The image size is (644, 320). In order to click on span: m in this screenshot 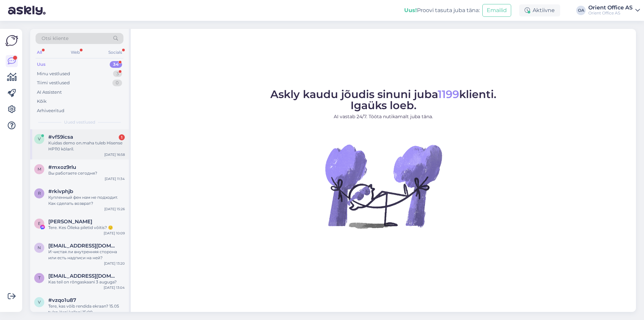, I will do `click(39, 169)`.